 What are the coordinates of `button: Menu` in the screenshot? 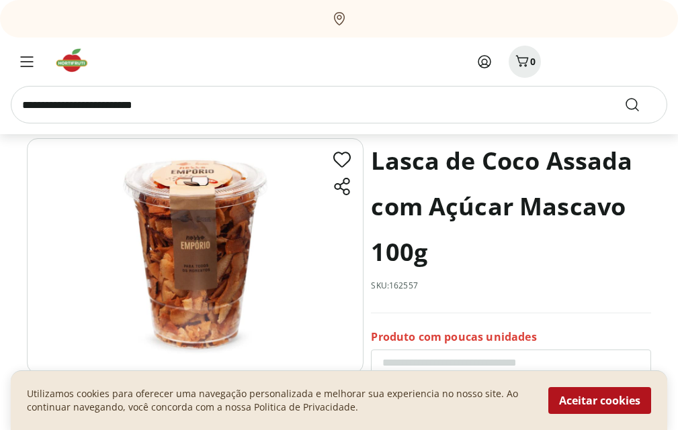 It's located at (27, 62).